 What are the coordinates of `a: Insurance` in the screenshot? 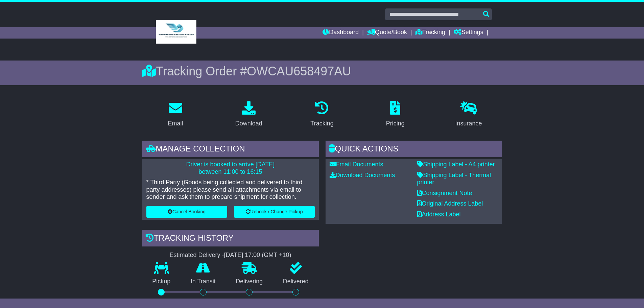 It's located at (468, 115).